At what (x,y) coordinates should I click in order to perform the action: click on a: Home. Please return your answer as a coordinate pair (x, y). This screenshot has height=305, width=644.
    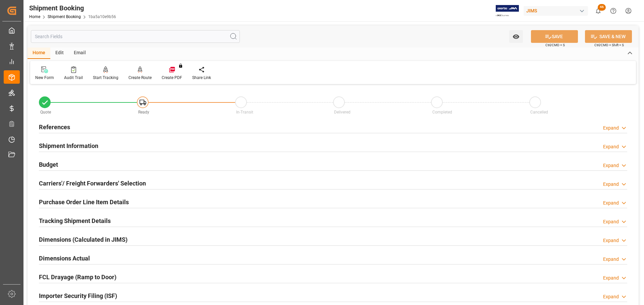
    Looking at the image, I should click on (35, 17).